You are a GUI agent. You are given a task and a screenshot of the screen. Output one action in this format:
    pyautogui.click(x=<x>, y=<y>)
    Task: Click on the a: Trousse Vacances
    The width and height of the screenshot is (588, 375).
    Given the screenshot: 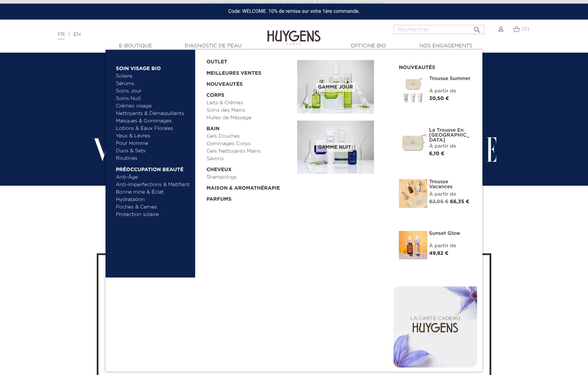 What is the action you would take?
    pyautogui.click(x=450, y=184)
    